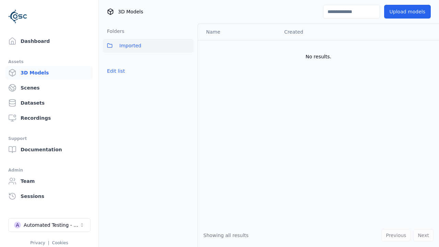 This screenshot has width=439, height=247. Describe the element at coordinates (226, 235) in the screenshot. I see `span: Showing all results` at that location.